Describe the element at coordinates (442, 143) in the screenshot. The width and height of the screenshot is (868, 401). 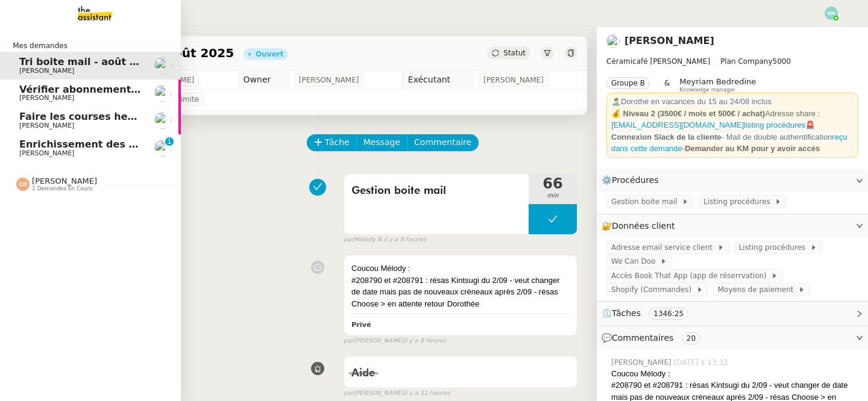
I see `button: Commentaire` at that location.